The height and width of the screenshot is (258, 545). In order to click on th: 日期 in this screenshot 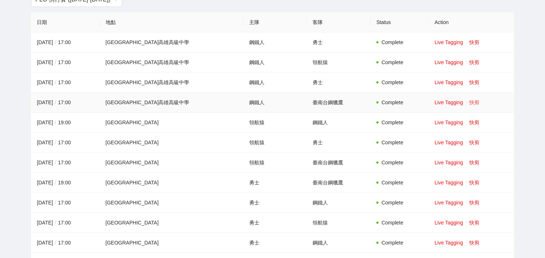, I will do `click(65, 22)`.